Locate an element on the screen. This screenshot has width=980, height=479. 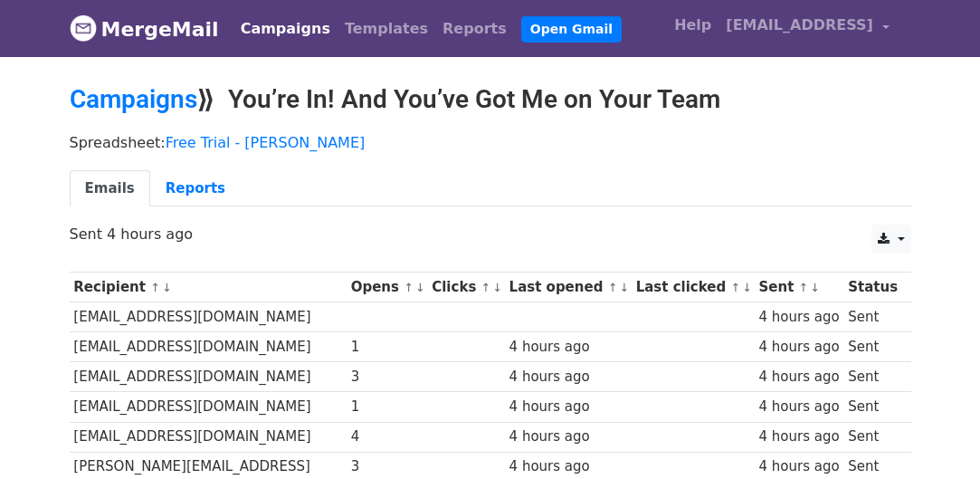
img: MergeMail logo is located at coordinates (83, 28).